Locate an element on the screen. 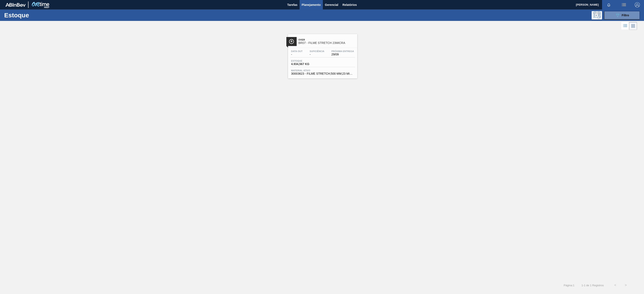 This screenshot has width=644, height=294. span: Relatórios is located at coordinates (350, 5).